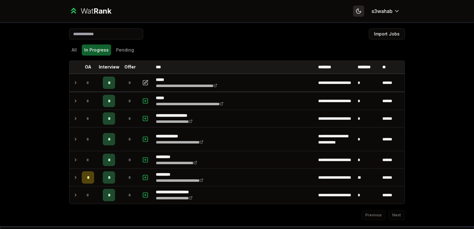 The image size is (474, 229). I want to click on button: In Progress, so click(96, 50).